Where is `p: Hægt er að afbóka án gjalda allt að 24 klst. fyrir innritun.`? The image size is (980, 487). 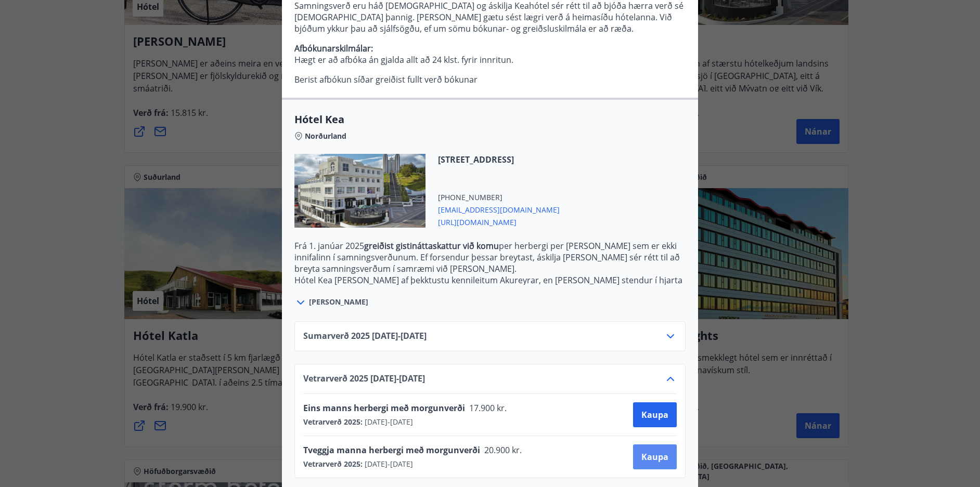
p: Hægt er að afbóka án gjalda allt að 24 klst. fyrir innritun. is located at coordinates (490, 54).